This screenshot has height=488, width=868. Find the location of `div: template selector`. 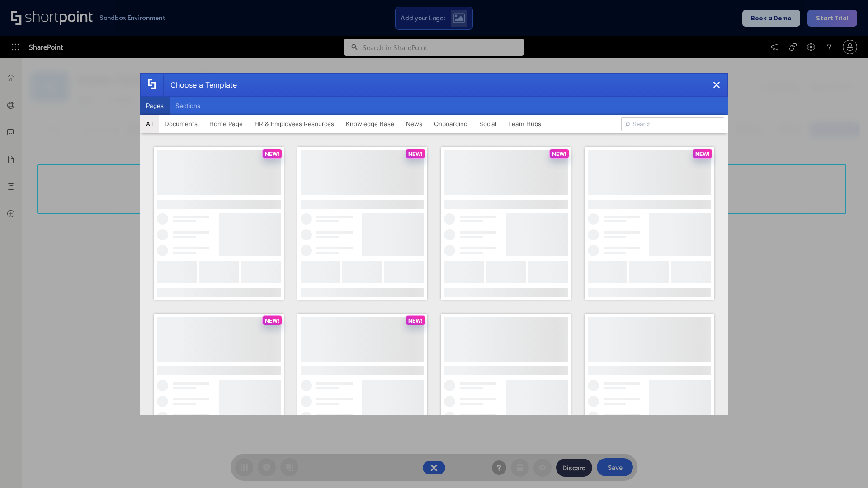

div: template selector is located at coordinates (434, 244).